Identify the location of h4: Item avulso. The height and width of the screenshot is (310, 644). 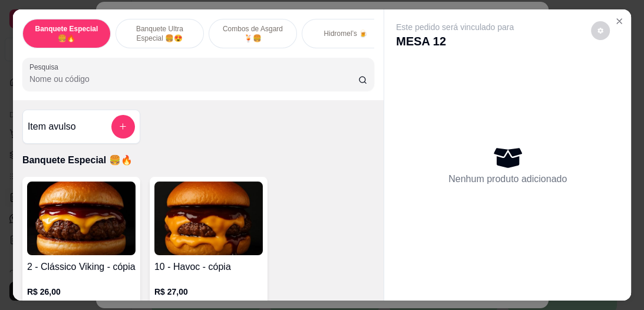
(52, 127).